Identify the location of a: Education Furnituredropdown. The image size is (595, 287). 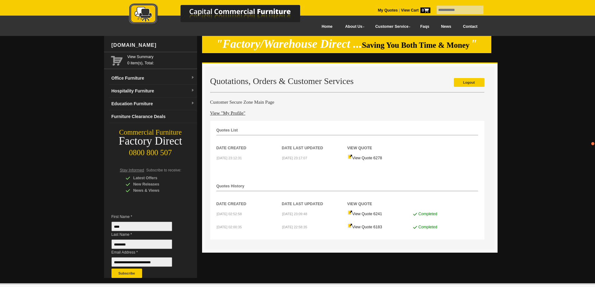
(153, 104).